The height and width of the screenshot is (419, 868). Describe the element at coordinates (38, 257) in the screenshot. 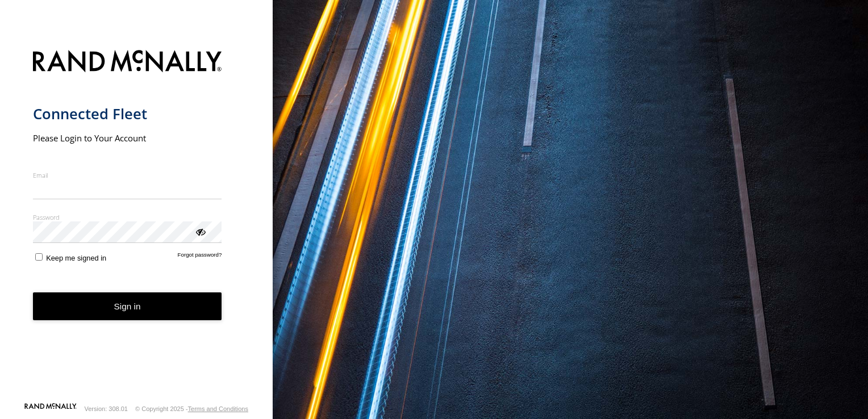

I see `input: Keep me signed in` at that location.